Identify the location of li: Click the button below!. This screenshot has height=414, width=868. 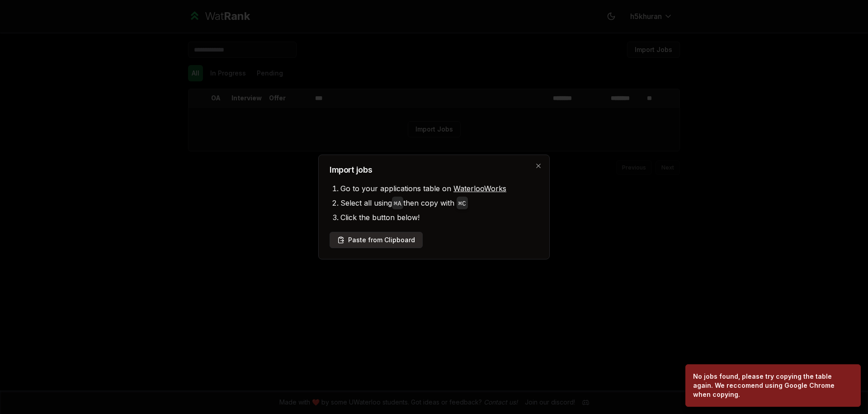
(440, 218).